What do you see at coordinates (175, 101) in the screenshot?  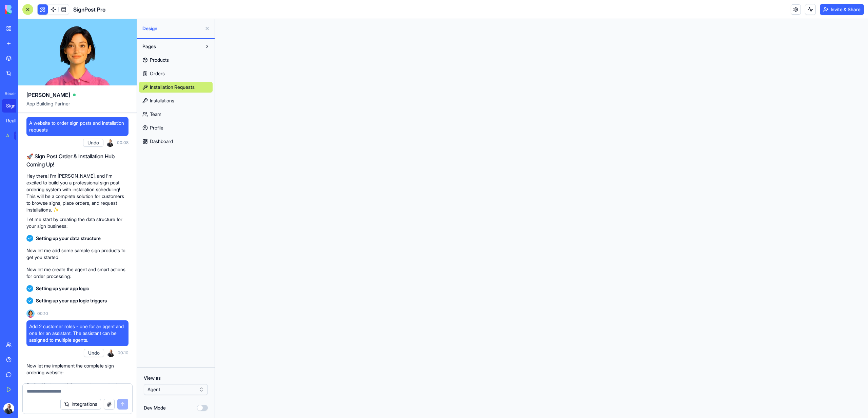 I see `a: Installations` at bounding box center [175, 101].